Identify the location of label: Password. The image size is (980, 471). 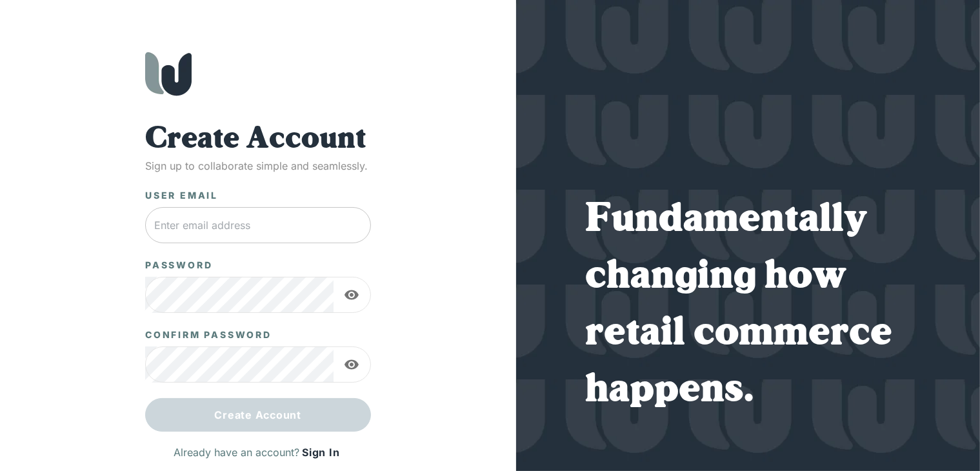
(179, 265).